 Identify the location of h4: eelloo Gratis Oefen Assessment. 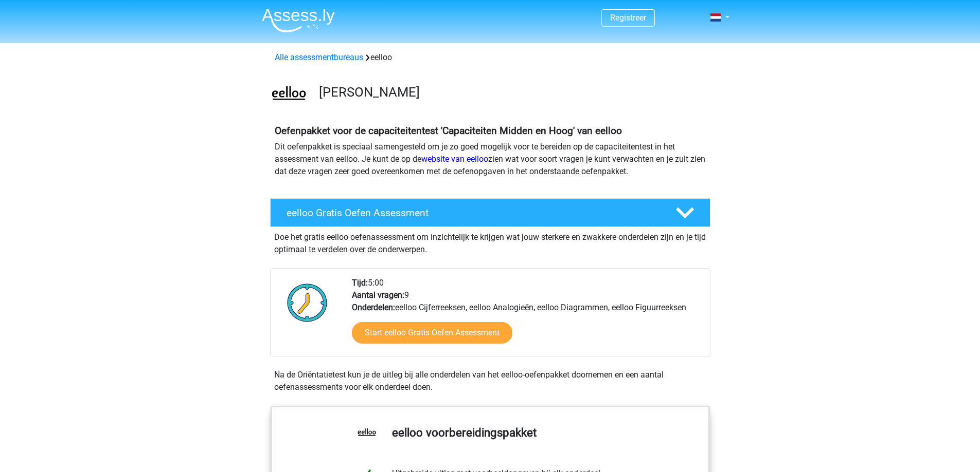
(472, 213).